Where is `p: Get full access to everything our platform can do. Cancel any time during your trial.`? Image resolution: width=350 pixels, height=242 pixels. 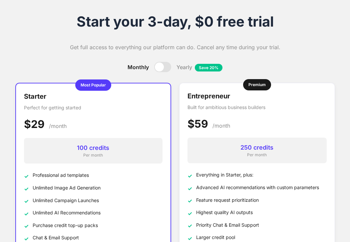
p: Get full access to everything our platform can do. Cancel any time during your trial. is located at coordinates (175, 47).